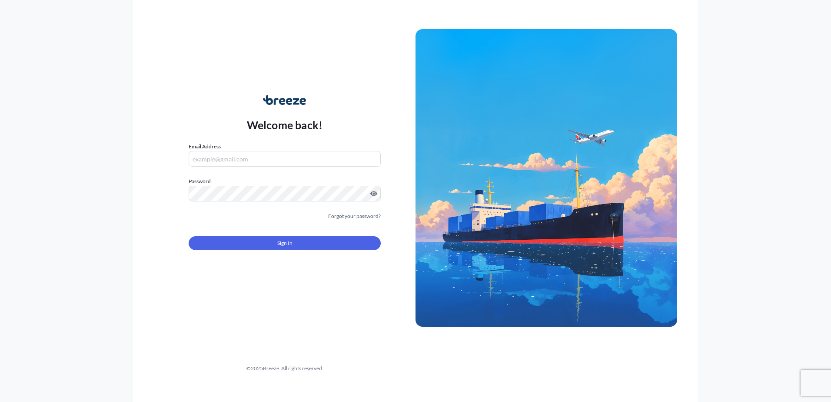 This screenshot has height=402, width=831. I want to click on span: Sign In, so click(285, 243).